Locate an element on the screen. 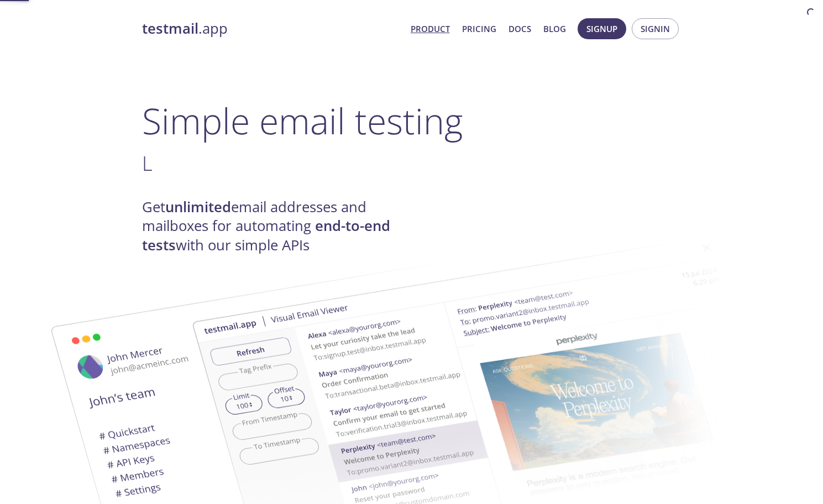  a: Blog is located at coordinates (555, 28).